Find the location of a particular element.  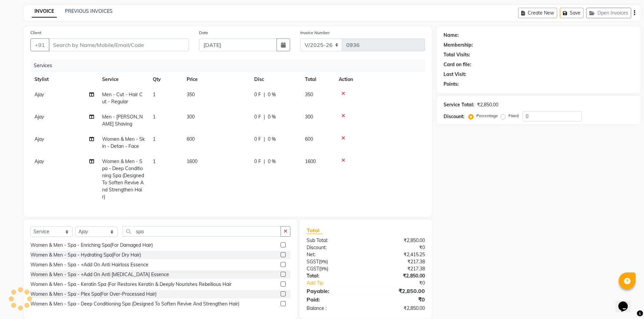

th: Action is located at coordinates (380, 80).